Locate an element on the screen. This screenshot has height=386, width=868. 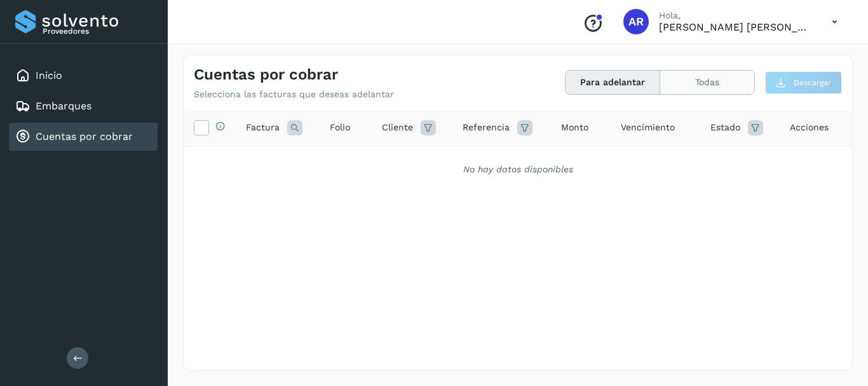
div: Inicio is located at coordinates (84, 75).